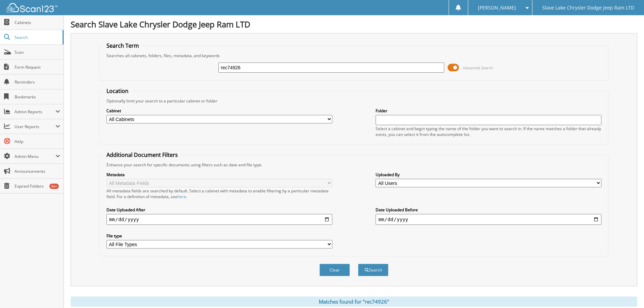 The image size is (644, 308). What do you see at coordinates (478, 68) in the screenshot?
I see `span: Advanced Search` at bounding box center [478, 68].